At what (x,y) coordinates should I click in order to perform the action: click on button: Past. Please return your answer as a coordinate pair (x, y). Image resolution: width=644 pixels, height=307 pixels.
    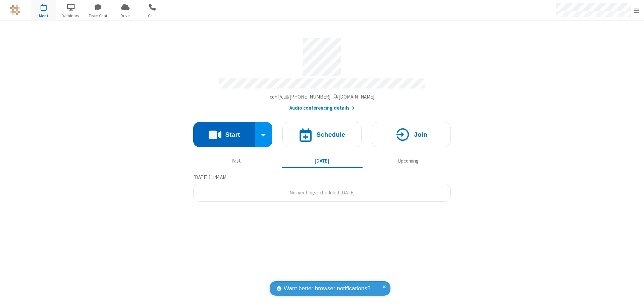
    Looking at the image, I should click on (237, 161).